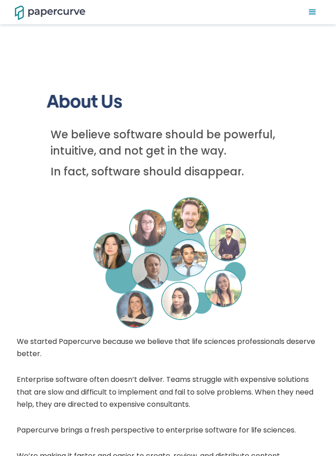 Image resolution: width=336 pixels, height=456 pixels. What do you see at coordinates (168, 143) in the screenshot?
I see `h5: We believe software should be powerful, intuitive, and not get in the way.` at bounding box center [168, 143].